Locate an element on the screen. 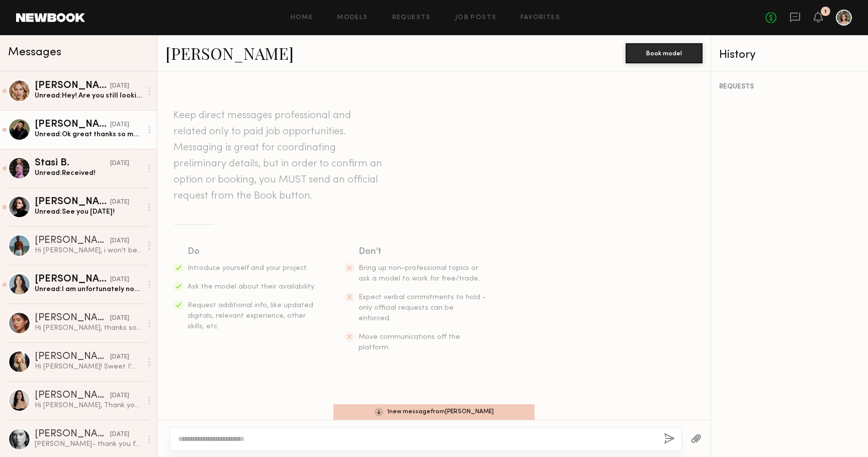 The height and width of the screenshot is (457, 868). div: 1 is located at coordinates (825, 11).